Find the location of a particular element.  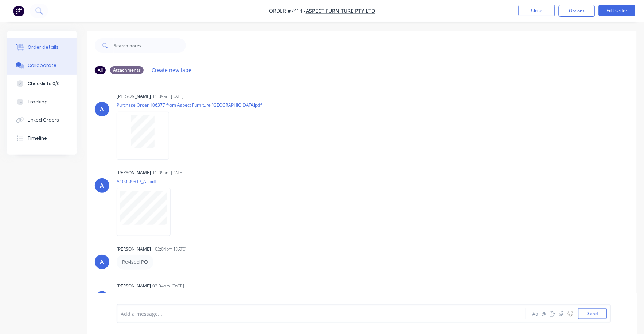

div: All is located at coordinates (100, 70).